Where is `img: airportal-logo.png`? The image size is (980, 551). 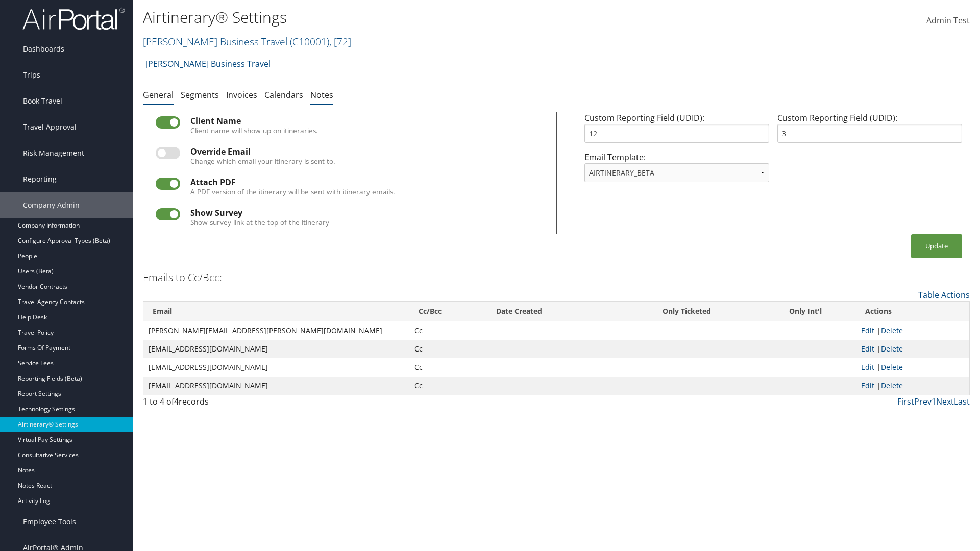 img: airportal-logo.png is located at coordinates (74, 18).